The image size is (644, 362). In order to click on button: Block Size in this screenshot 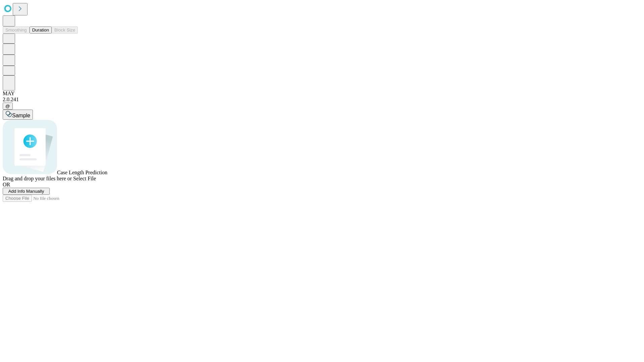, I will do `click(65, 30)`.